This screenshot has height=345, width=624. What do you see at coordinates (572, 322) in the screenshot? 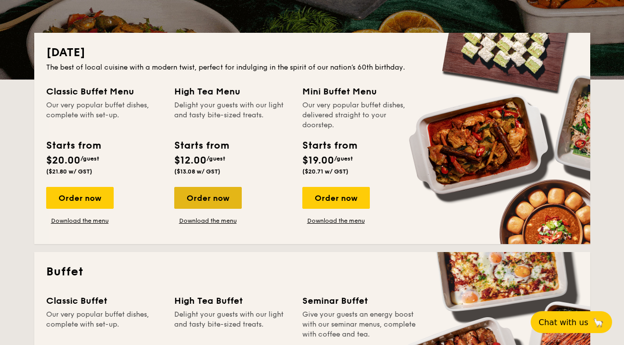
I see `button: Chat with us🦙` at bounding box center [572, 322].